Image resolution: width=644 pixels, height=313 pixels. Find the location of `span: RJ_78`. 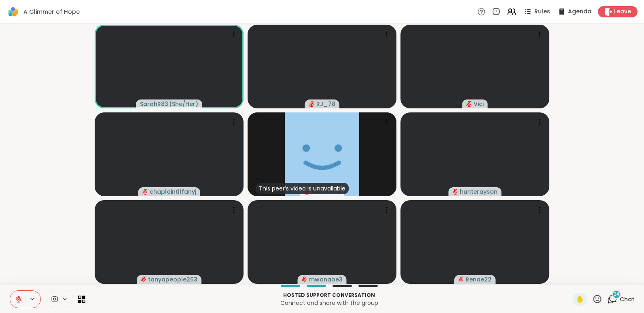

span: RJ_78 is located at coordinates (325, 104).